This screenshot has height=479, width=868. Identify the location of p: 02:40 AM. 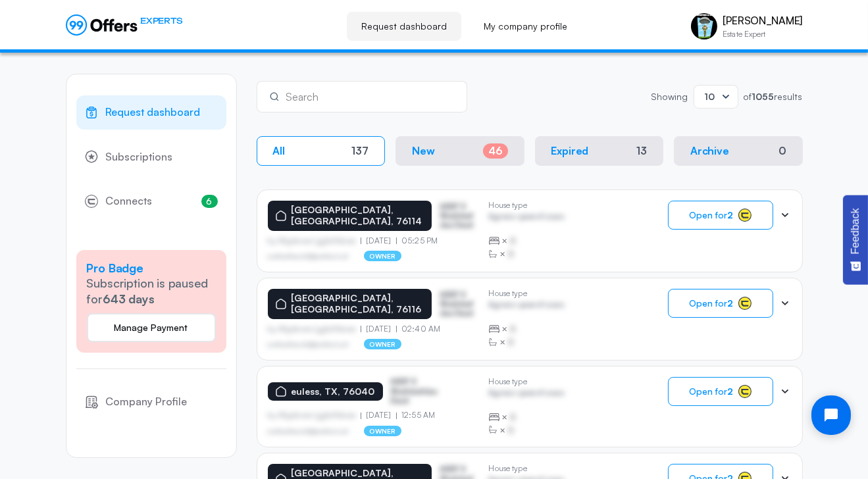
(418, 329).